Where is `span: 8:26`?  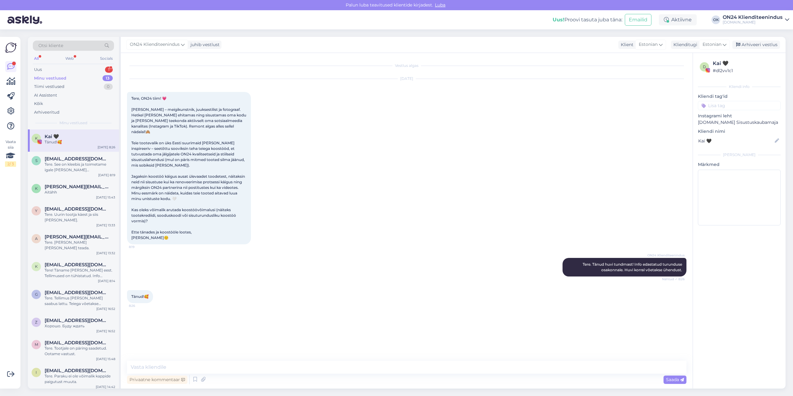 span: 8:26 is located at coordinates (140, 306).